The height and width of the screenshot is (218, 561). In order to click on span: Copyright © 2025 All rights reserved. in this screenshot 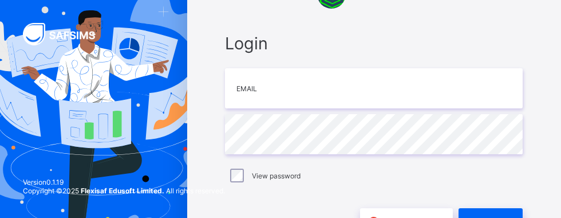, I will do `click(124, 190)`.